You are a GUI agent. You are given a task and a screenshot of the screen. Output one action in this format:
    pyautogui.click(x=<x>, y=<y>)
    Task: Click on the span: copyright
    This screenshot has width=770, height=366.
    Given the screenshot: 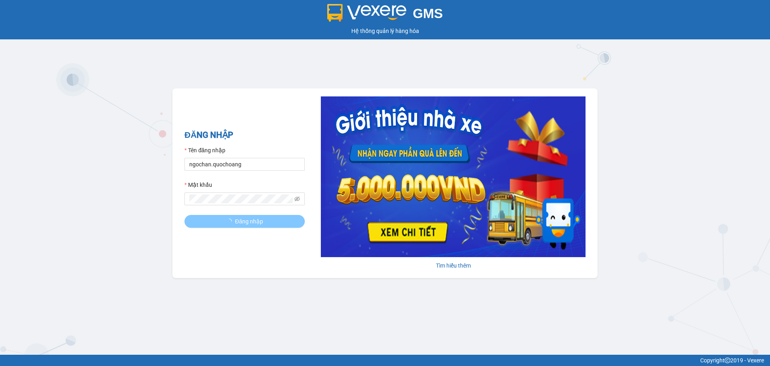 What is the action you would take?
    pyautogui.click(x=728, y=360)
    